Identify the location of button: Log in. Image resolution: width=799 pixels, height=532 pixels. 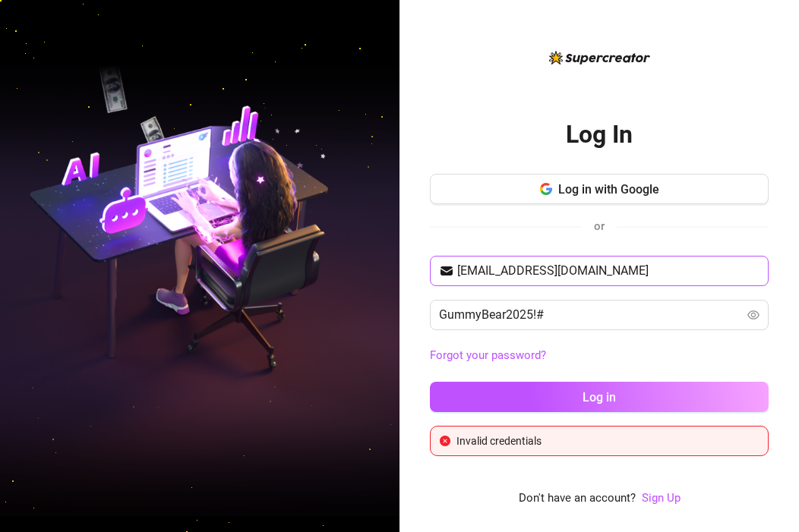
(599, 397).